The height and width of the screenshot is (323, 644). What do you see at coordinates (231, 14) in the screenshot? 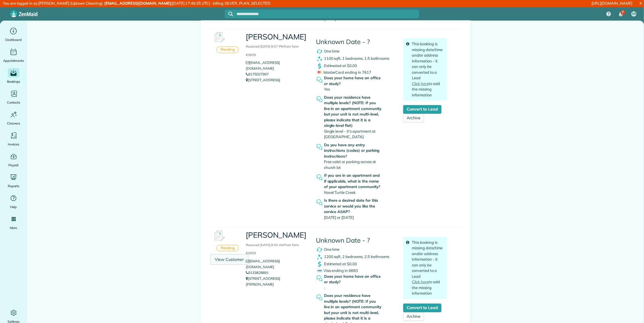
I see `svg: Focus search` at bounding box center [231, 14].